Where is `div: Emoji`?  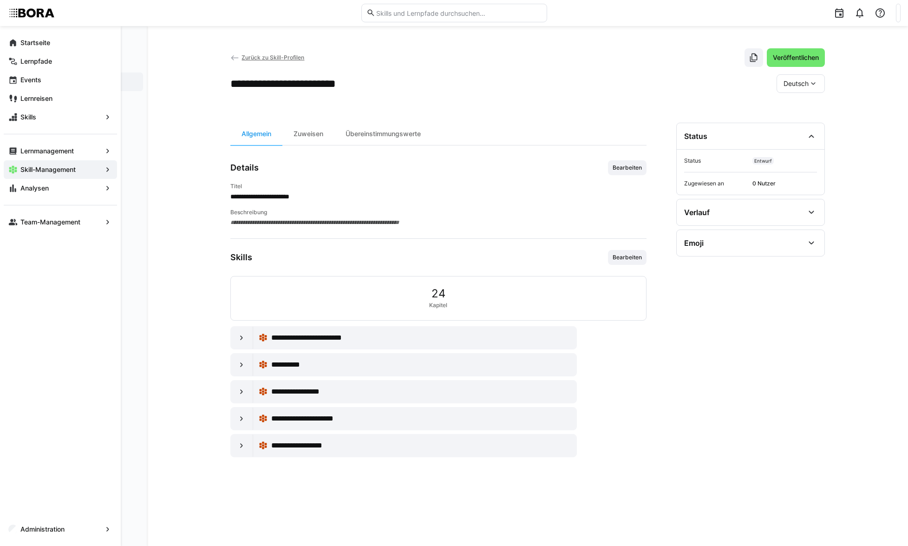
div: Emoji is located at coordinates (694, 243).